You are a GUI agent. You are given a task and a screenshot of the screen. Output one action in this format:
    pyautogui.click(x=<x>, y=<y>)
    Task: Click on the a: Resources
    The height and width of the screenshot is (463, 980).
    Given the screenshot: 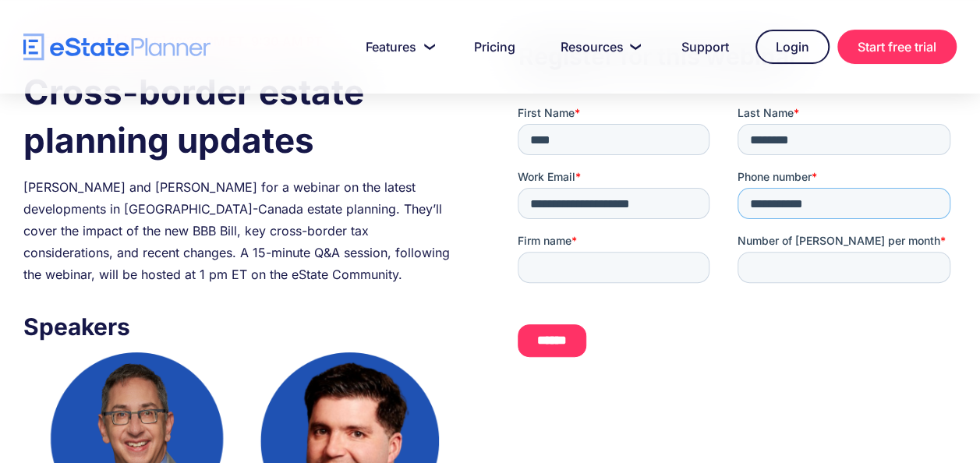 What is the action you would take?
    pyautogui.click(x=597, y=47)
    